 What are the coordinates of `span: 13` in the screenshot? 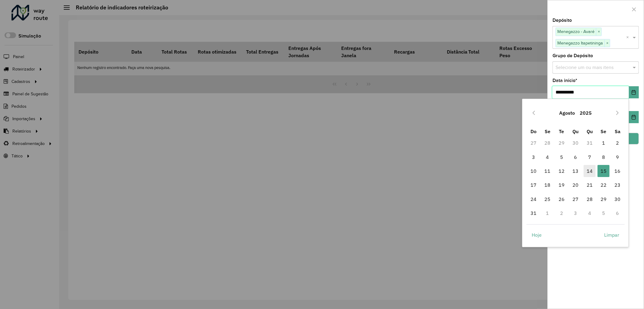 It's located at (576, 171).